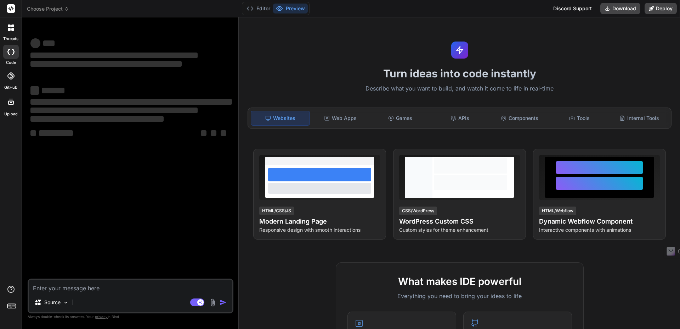  Describe the element at coordinates (661, 9) in the screenshot. I see `button: Deploy` at that location.